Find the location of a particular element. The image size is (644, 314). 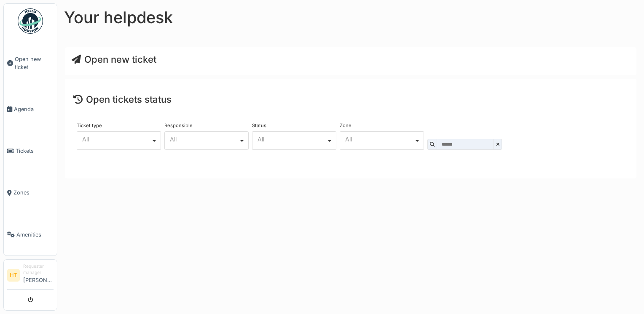

div: Requester manager is located at coordinates (38, 269).